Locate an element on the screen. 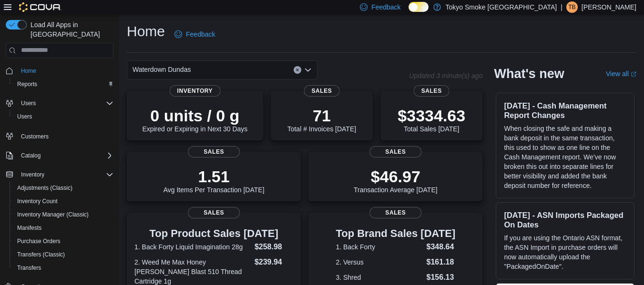 The image size is (644, 285). a: Purchase Orders is located at coordinates (39, 241).